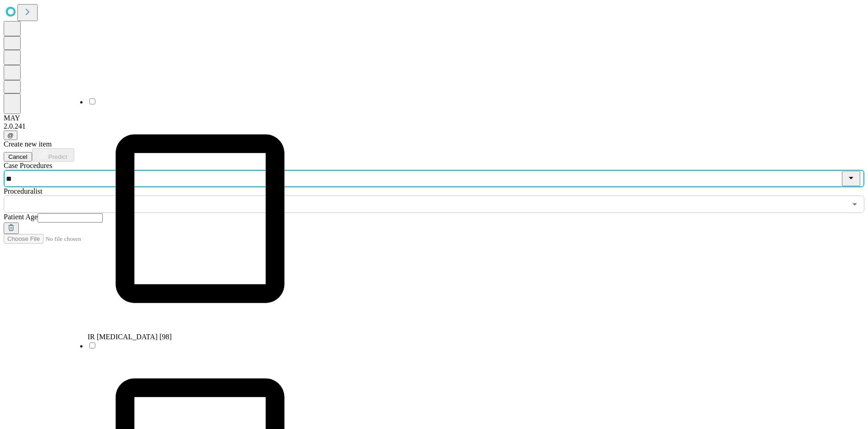  What do you see at coordinates (18, 157) in the screenshot?
I see `button: Cancel` at bounding box center [18, 157].